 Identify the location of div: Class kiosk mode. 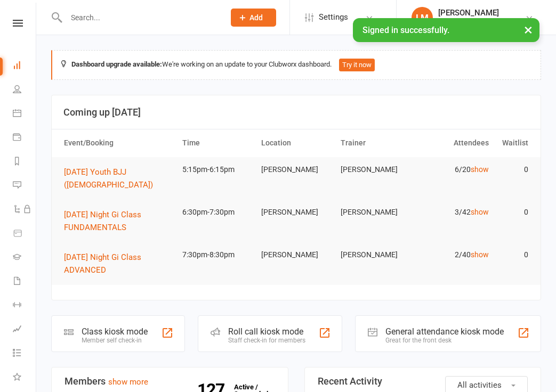
(114, 331).